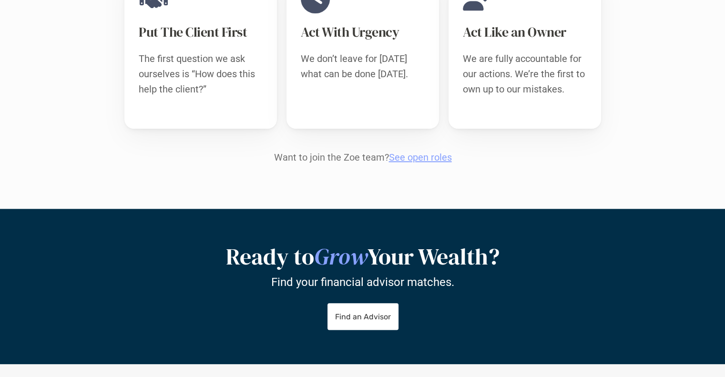 This screenshot has width=725, height=377. Describe the element at coordinates (363, 257) in the screenshot. I see `h2: Ready to Your Wealth?` at that location.